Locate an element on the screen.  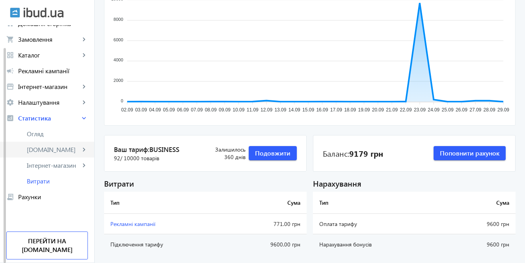
mat-icon: settings is located at coordinates (10, 102).